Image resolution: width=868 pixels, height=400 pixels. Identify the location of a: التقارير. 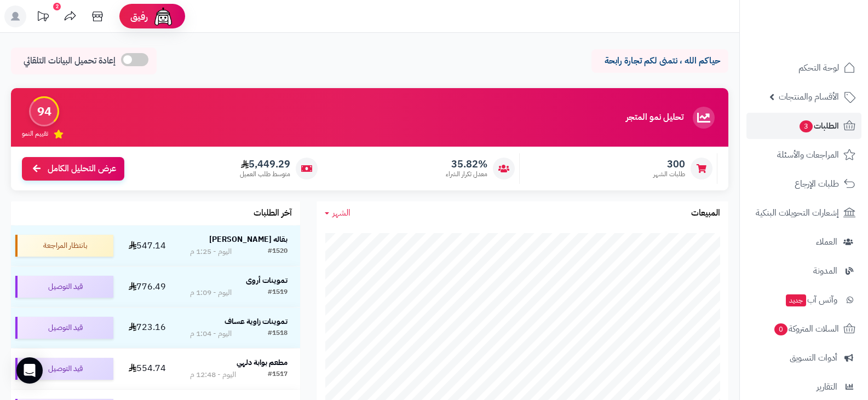
(804, 387).